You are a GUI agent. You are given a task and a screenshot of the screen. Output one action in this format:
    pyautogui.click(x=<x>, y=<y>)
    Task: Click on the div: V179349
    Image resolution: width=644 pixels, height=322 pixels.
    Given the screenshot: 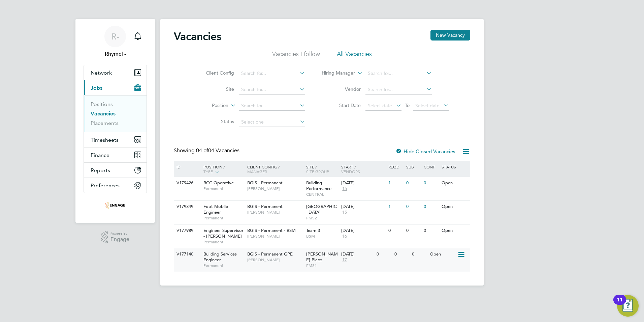 What is the action you would take?
    pyautogui.click(x=186, y=206)
    